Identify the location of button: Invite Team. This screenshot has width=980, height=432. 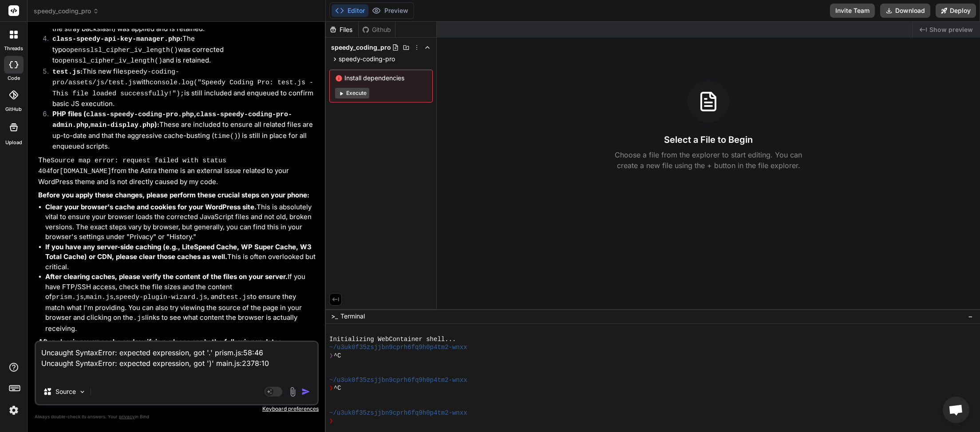
(852, 11).